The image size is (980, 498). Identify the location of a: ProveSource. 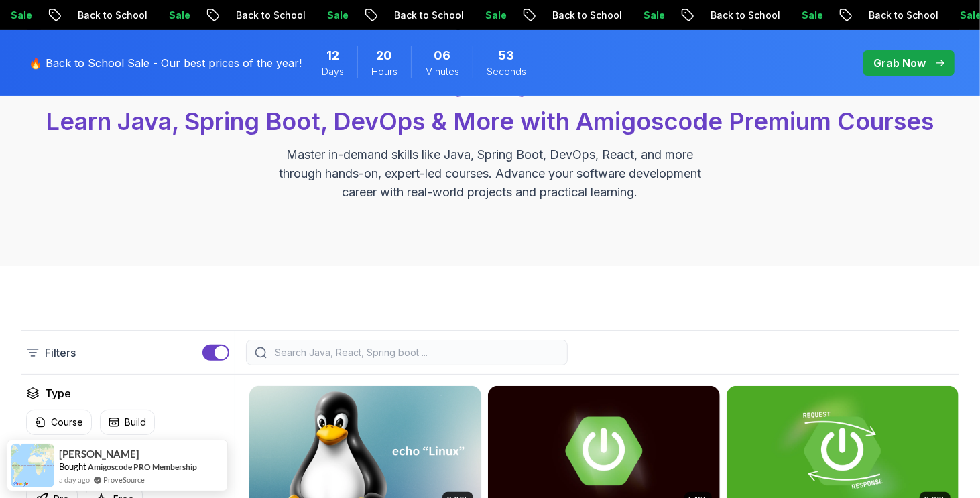
(124, 479).